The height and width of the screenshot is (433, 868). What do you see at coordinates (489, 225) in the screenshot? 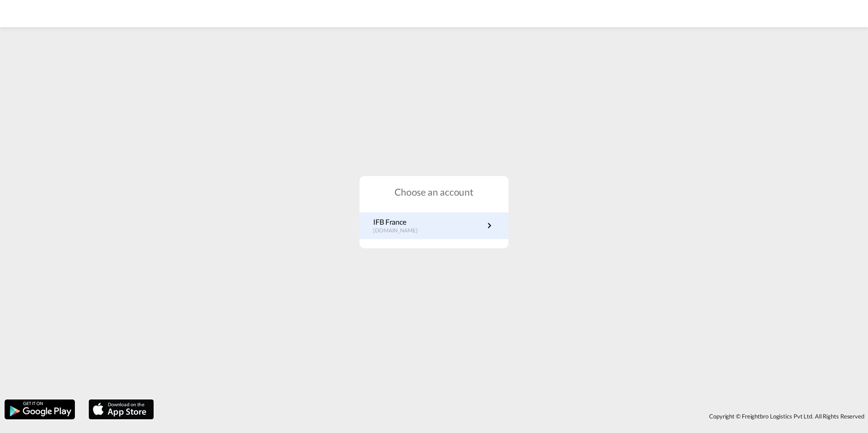
I see `md-icon: icon-chevron-right` at bounding box center [489, 225].